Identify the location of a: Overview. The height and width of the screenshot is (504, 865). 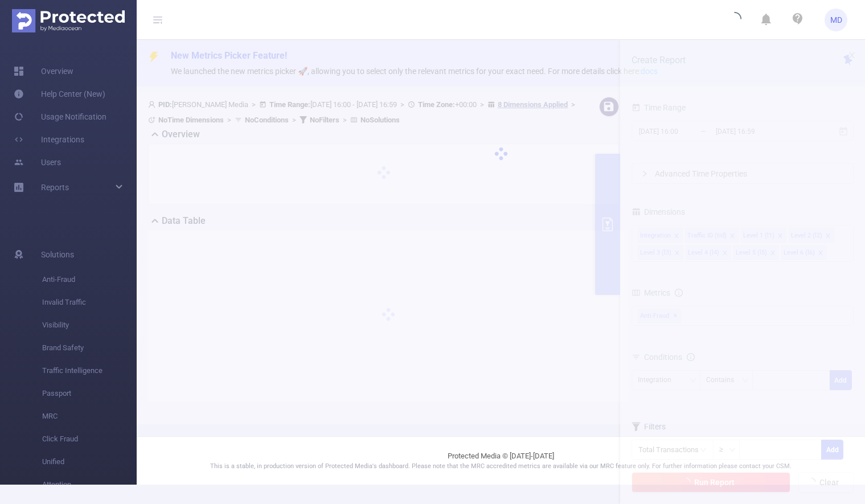
(44, 71).